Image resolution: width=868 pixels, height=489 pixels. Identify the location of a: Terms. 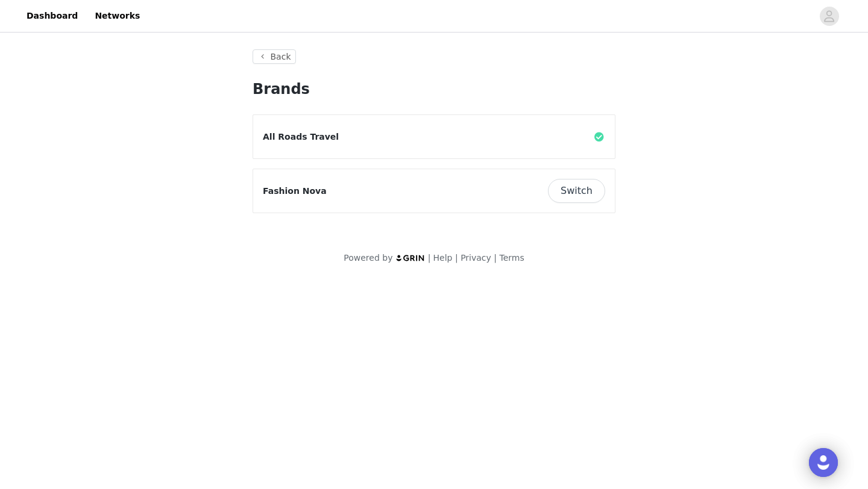
(511, 258).